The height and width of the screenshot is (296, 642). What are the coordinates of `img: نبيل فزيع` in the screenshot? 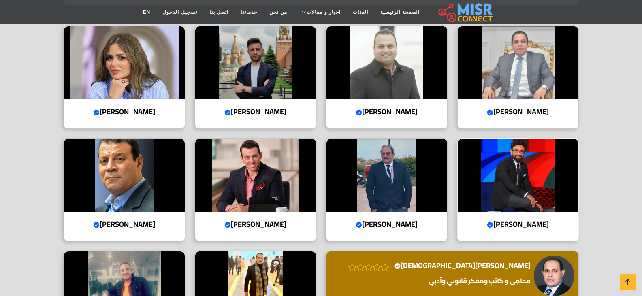 It's located at (554, 276).